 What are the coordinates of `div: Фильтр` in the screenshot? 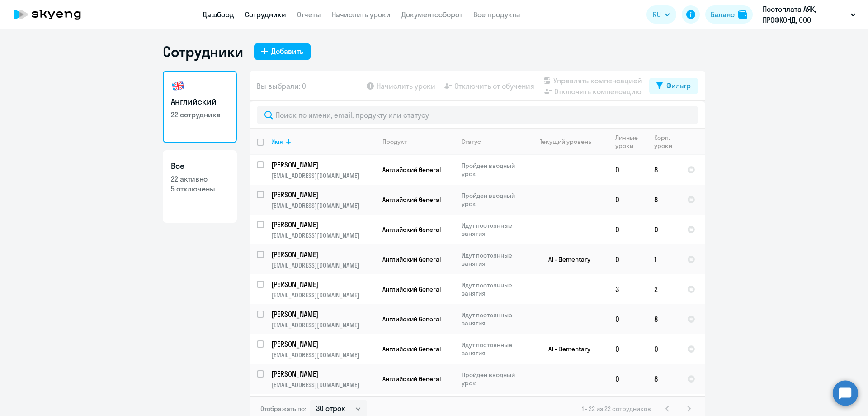 It's located at (678, 86).